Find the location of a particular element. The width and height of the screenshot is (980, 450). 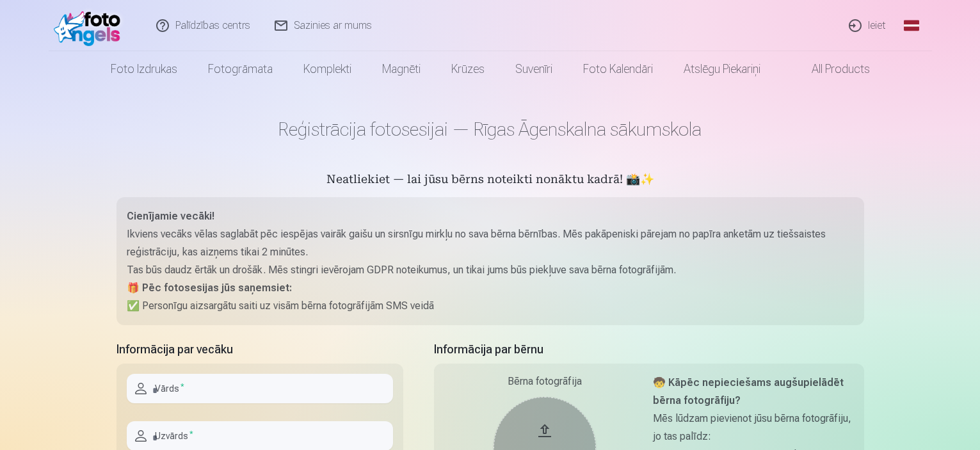

h5: Informācija par vecāku is located at coordinates (260, 349).